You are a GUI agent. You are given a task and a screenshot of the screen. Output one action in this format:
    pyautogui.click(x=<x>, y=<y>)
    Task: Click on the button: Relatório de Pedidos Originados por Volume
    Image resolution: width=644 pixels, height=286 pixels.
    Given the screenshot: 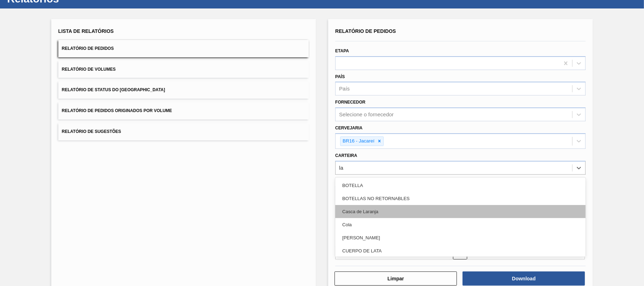 What is the action you would take?
    pyautogui.click(x=183, y=110)
    